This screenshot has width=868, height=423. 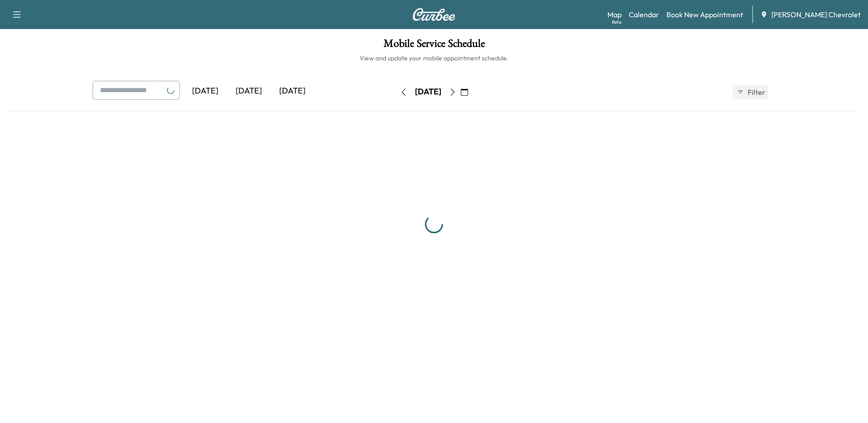 I want to click on div: Beta, so click(x=617, y=22).